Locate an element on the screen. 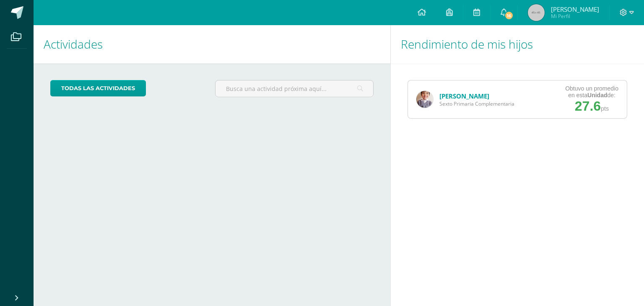 This screenshot has width=644, height=306. span: Sexto Primaria Complementaria is located at coordinates (477, 103).